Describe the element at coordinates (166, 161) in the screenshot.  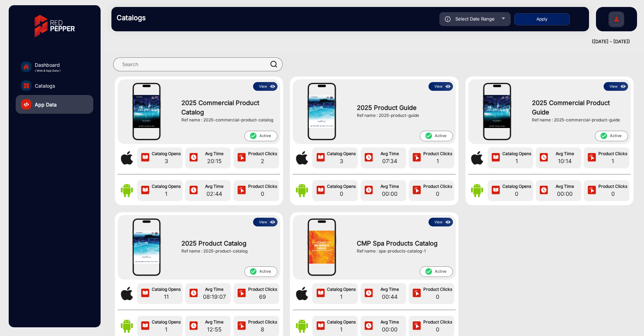
I see `span: 3` at that location.